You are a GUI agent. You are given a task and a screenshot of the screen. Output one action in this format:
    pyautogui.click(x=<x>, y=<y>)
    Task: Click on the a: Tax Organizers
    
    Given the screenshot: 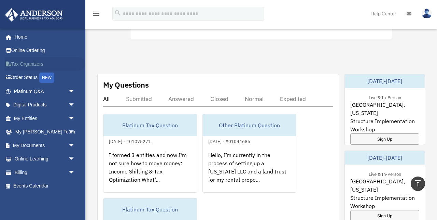 What is the action you would take?
    pyautogui.click(x=45, y=64)
    